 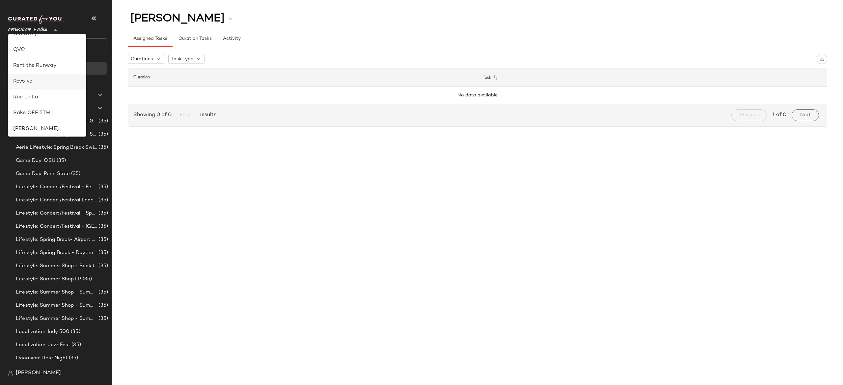 I want to click on span: American Eagle, so click(x=28, y=28).